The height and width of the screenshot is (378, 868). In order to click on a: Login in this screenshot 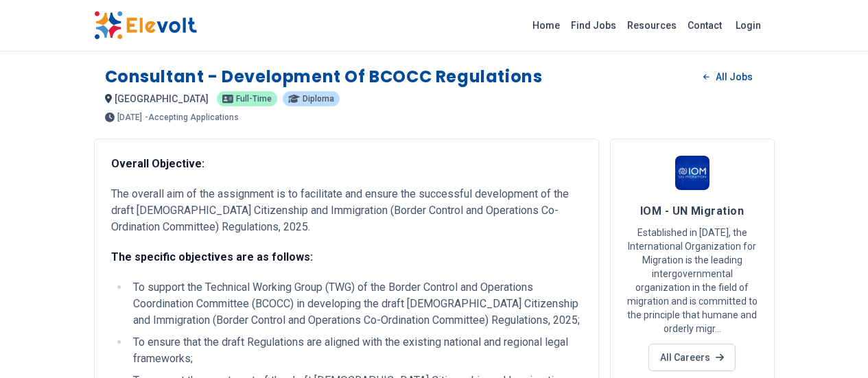, I will do `click(748, 26)`.